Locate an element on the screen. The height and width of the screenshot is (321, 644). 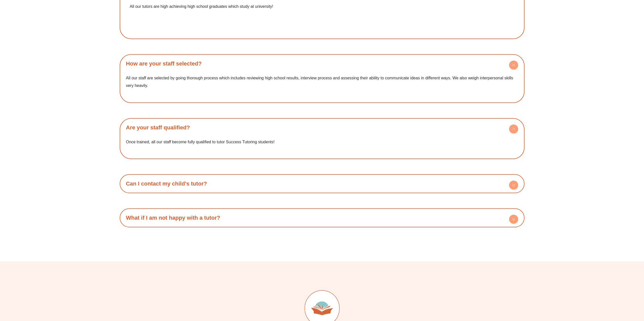
div: Chat Widget is located at coordinates (602, 293).